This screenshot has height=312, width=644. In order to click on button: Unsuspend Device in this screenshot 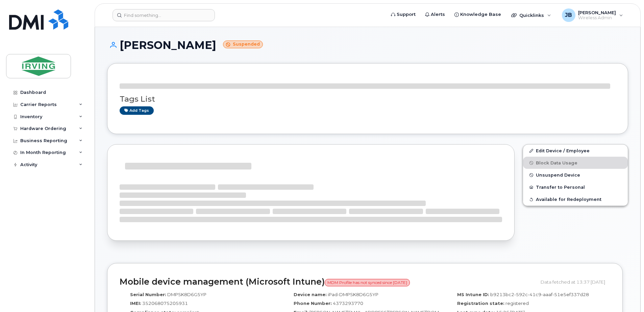, I will do `click(575, 175)`.